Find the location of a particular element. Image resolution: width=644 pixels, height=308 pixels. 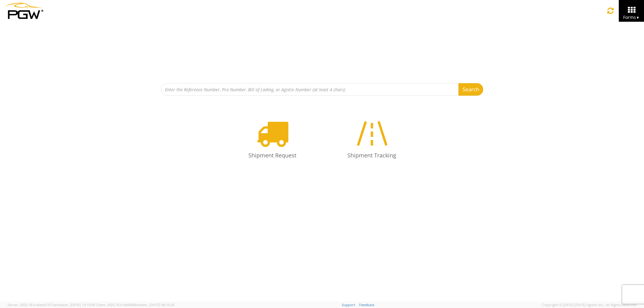

h4: Shipment Request is located at coordinates (273, 156).